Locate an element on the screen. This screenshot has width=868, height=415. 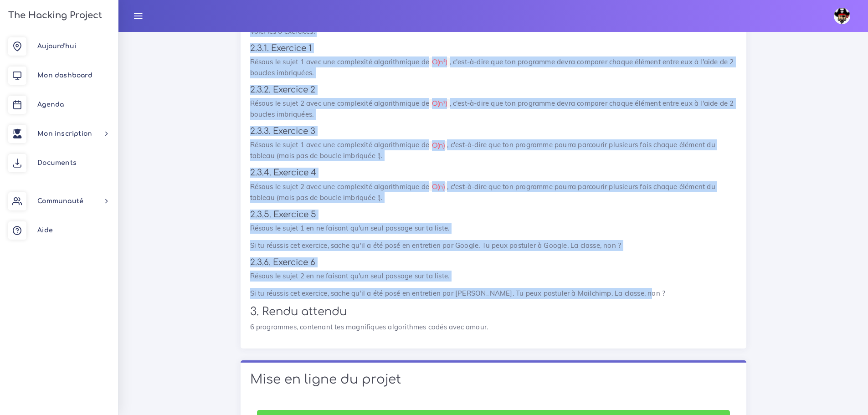
h2: 3. Rendu attendu is located at coordinates (493, 312).